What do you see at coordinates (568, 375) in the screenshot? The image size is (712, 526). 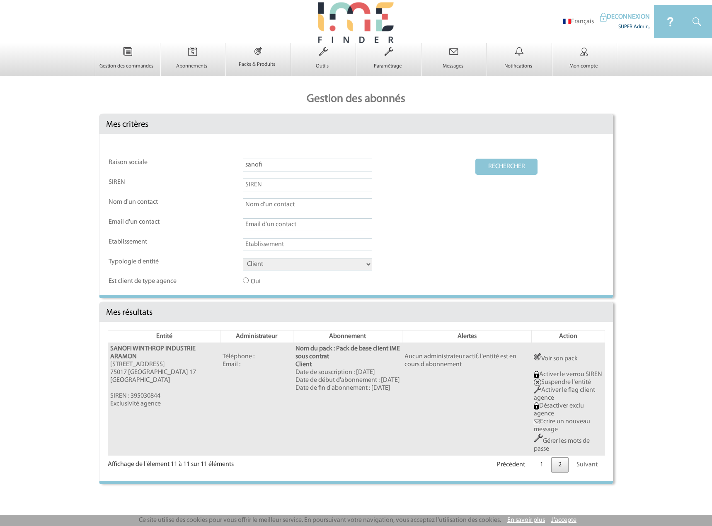 I see `a: Activer le verrou SIREN` at bounding box center [568, 375].